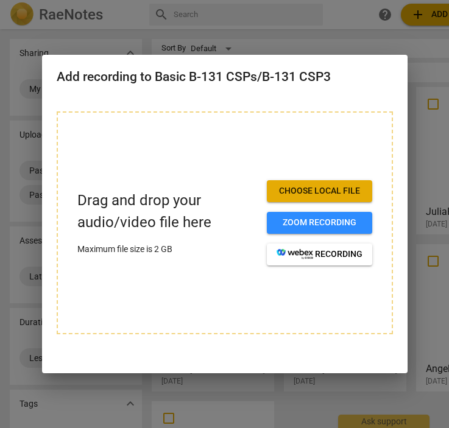 The height and width of the screenshot is (428, 449). Describe the element at coordinates (319, 255) in the screenshot. I see `button: recording` at that location.